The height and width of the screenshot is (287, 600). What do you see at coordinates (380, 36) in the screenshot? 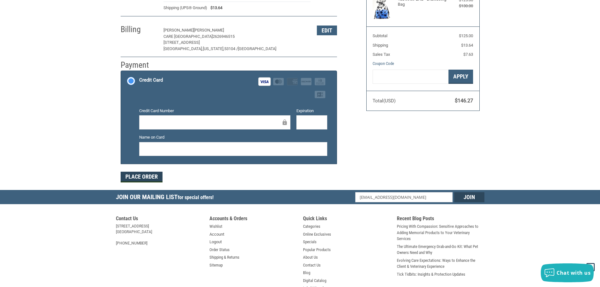
I see `span: Subtotal` at bounding box center [380, 36].